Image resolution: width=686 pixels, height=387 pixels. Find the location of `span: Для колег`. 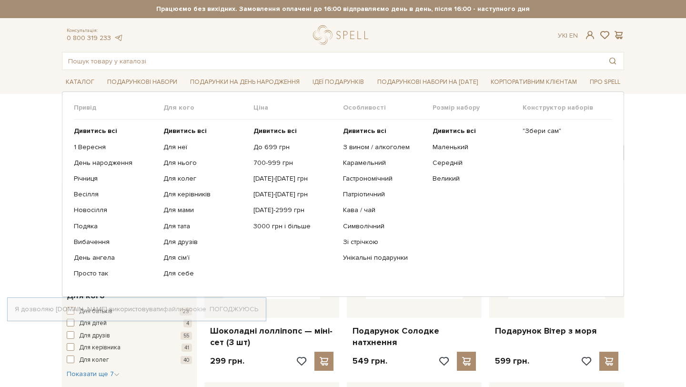

span: Для колег is located at coordinates (94, 360).